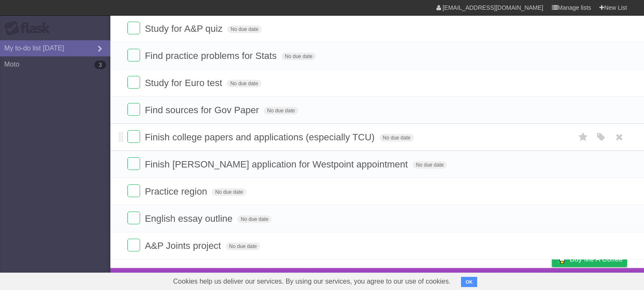 Image resolution: width=644 pixels, height=290 pixels. Describe the element at coordinates (322, 46) in the screenshot. I see `div: Delete` at that location.